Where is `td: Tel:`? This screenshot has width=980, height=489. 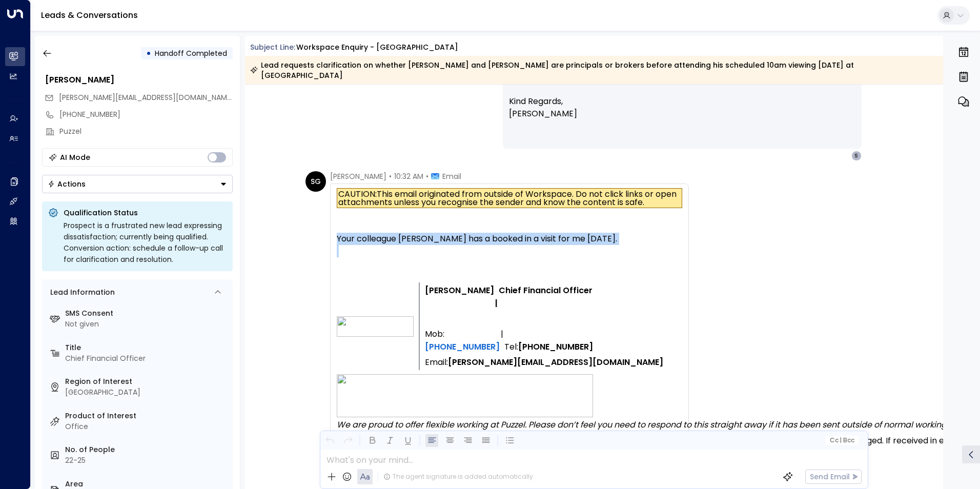
td: Tel: is located at coordinates (548, 341).